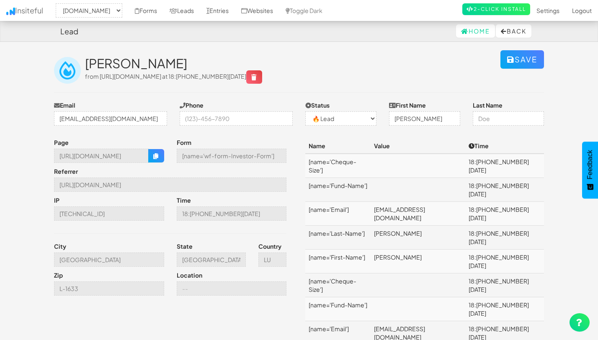  What do you see at coordinates (522, 59) in the screenshot?
I see `button: Save` at bounding box center [522, 59].